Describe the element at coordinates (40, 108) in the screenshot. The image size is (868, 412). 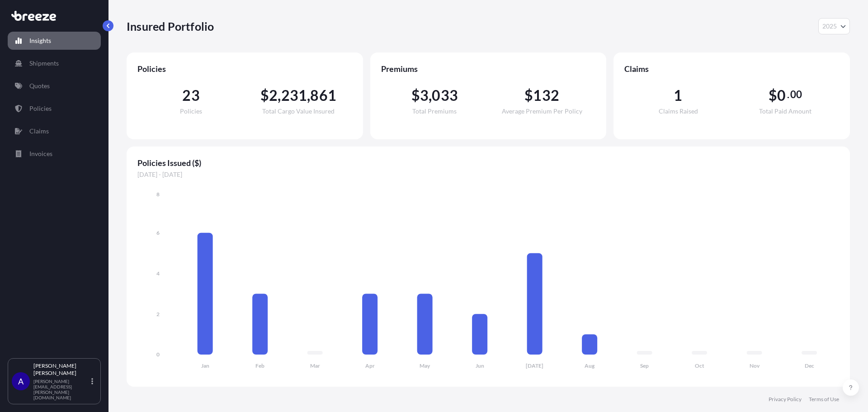
I see `p: Policies` at that location.